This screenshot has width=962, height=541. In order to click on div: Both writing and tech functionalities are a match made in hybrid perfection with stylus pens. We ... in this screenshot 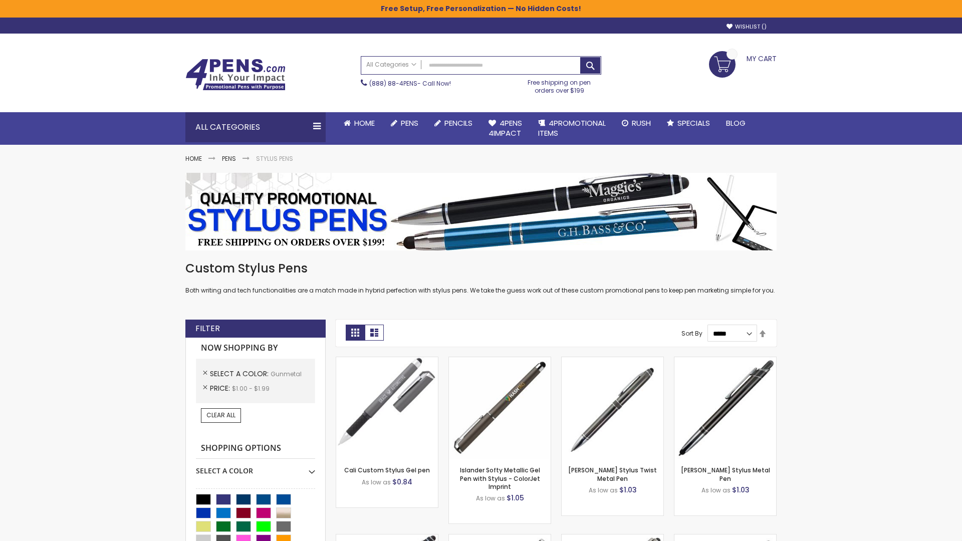, I will do `click(481, 278)`.